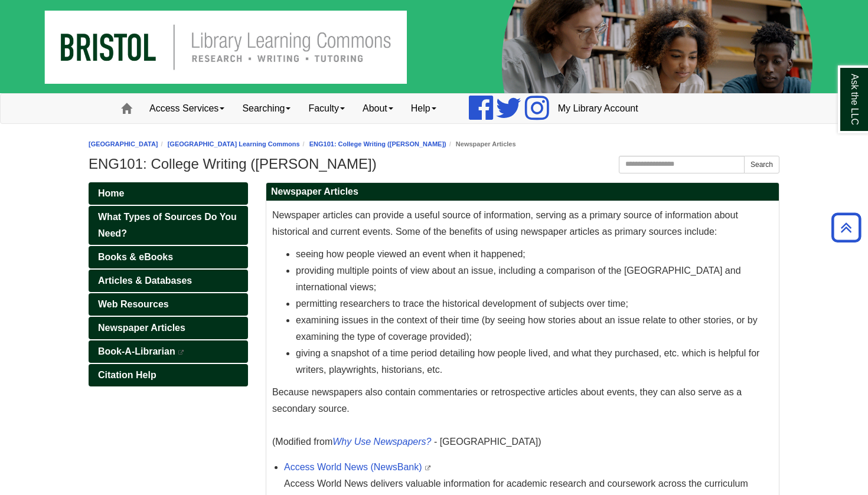 This screenshot has height=495, width=868. Describe the element at coordinates (141, 328) in the screenshot. I see `span: Newspaper Articles` at that location.